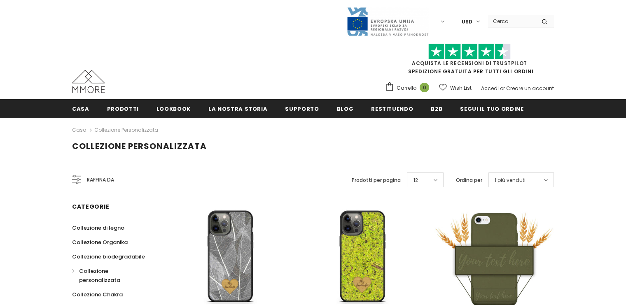 This screenshot has width=626, height=305. What do you see at coordinates (512, 21) in the screenshot?
I see `input: Search Site` at bounding box center [512, 21].